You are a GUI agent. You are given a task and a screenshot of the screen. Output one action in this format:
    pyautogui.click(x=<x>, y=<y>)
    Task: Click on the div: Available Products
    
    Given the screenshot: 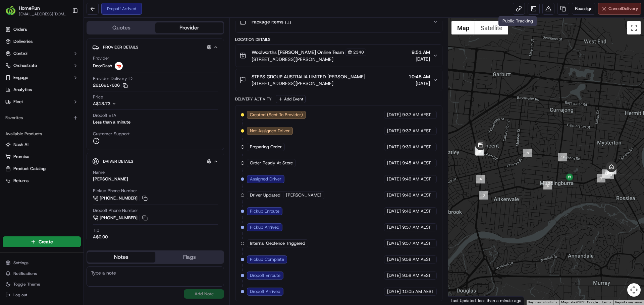 What is the action you would take?
    pyautogui.click(x=42, y=134)
    